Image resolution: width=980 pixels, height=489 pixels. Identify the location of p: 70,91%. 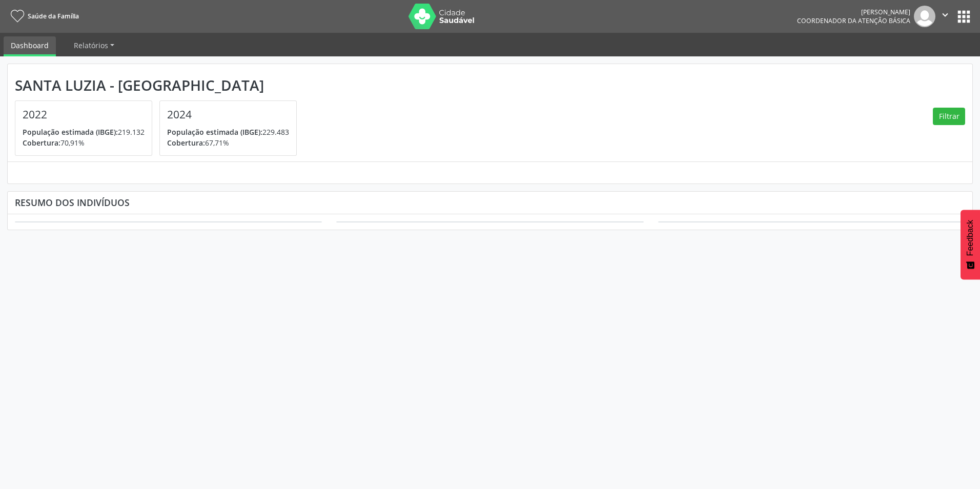
(84, 143).